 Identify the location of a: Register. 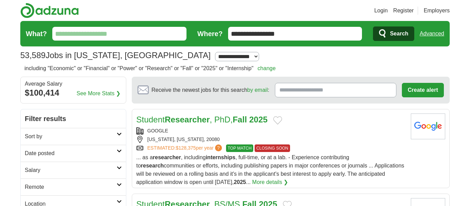
(404, 11).